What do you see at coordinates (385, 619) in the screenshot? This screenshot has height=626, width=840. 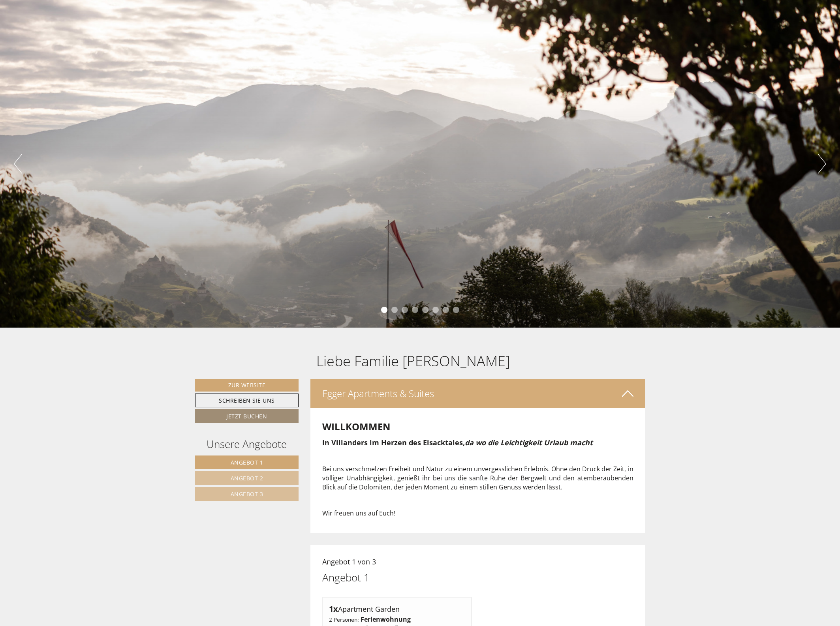 I see `b: Ferienwohnung` at bounding box center [385, 619].